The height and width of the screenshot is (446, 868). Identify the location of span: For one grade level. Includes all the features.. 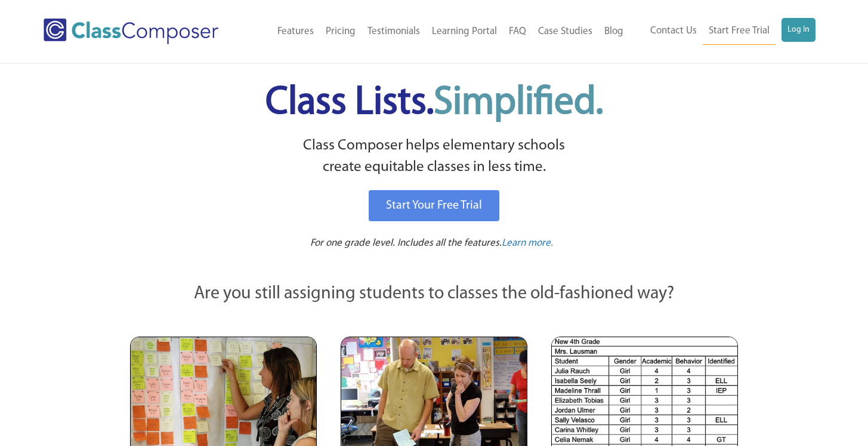
(406, 243).